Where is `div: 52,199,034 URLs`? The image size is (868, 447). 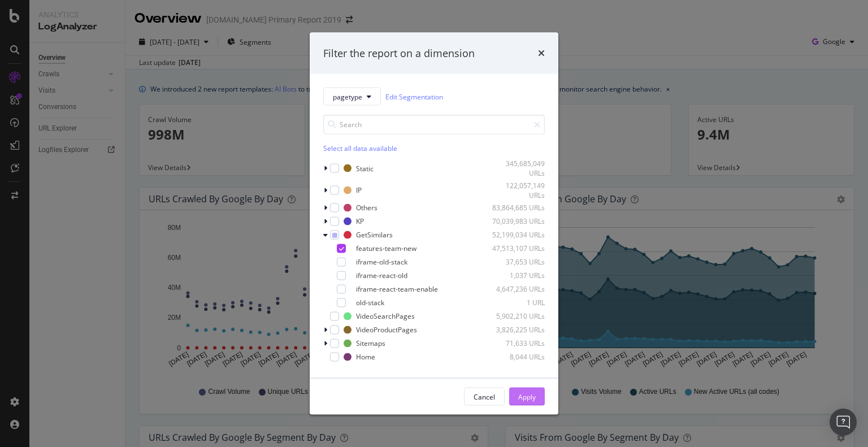 div: 52,199,034 URLs is located at coordinates (517, 234).